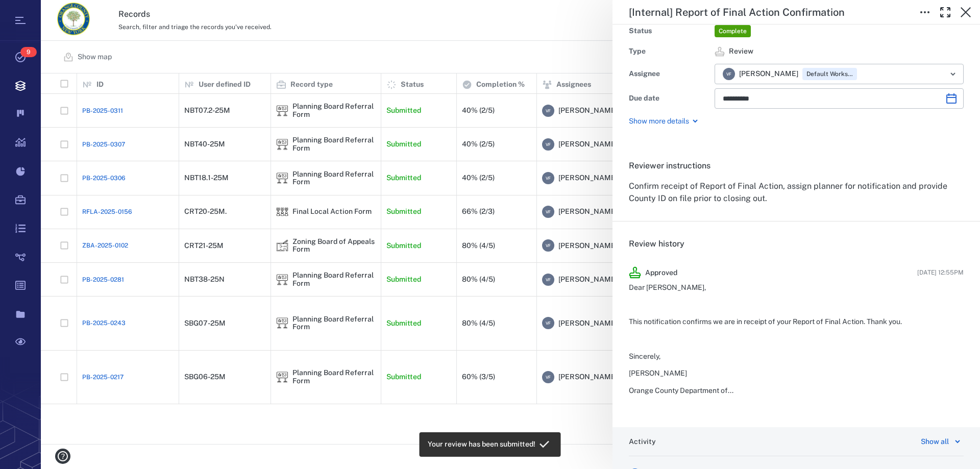  What do you see at coordinates (642, 442) in the screenshot?
I see `h6: Activity` at bounding box center [642, 442].